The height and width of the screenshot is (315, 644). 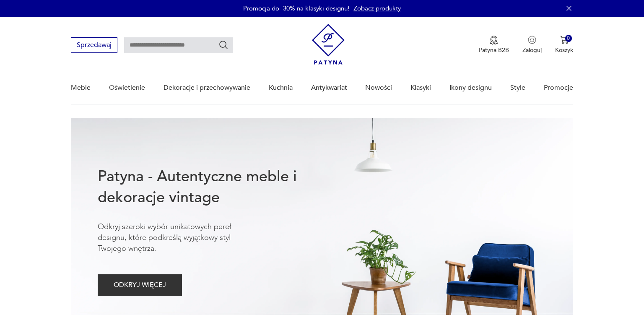 What do you see at coordinates (139, 285) in the screenshot?
I see `button: ODKRYJ WIĘCEJ` at bounding box center [139, 285].